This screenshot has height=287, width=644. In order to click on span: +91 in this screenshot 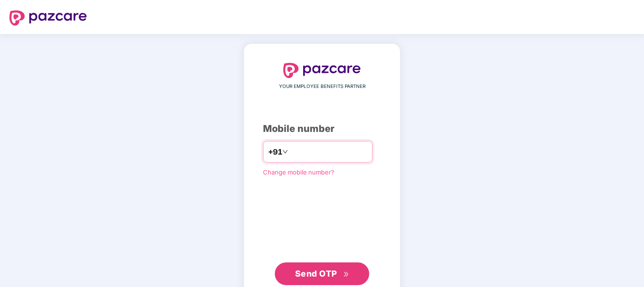, I will do `click(275, 152)`.